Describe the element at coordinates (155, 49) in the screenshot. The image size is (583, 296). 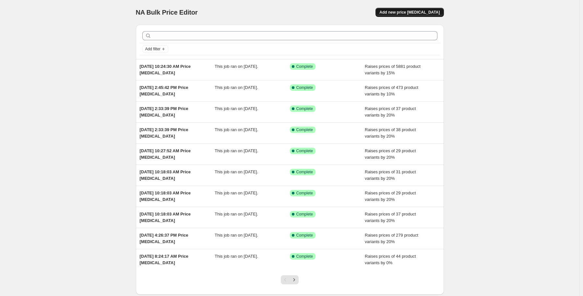
I see `button: Add filter` at that location.